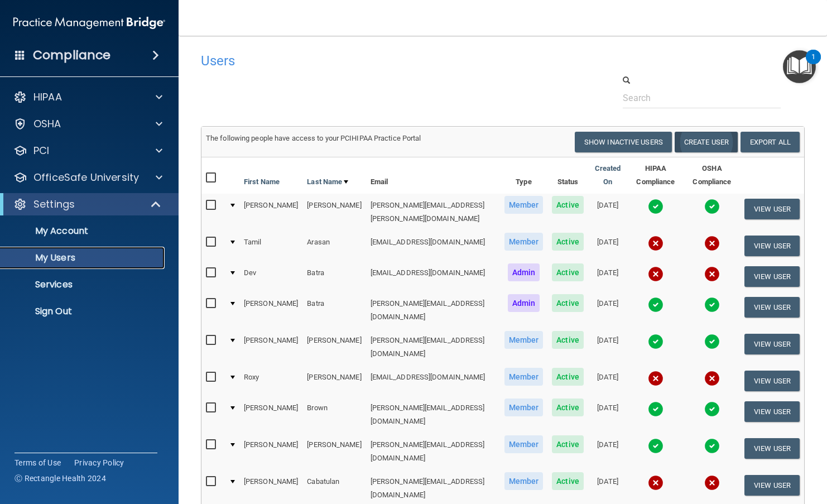 Image resolution: width=827 pixels, height=504 pixels. I want to click on td: Tamil, so click(270, 246).